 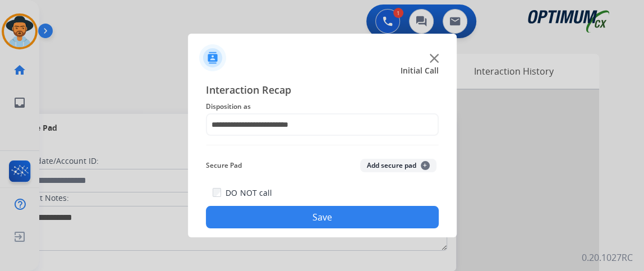 What do you see at coordinates (420, 71) in the screenshot?
I see `span: Initial Call` at bounding box center [420, 71].